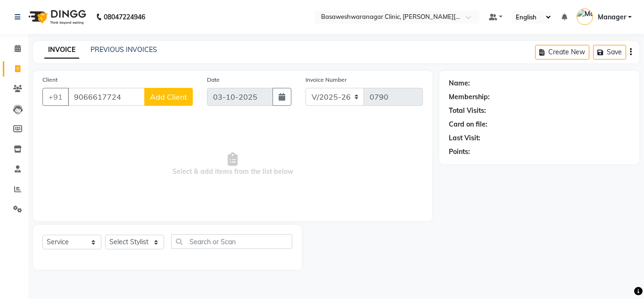  I want to click on div: Total Visits:, so click(467, 110).